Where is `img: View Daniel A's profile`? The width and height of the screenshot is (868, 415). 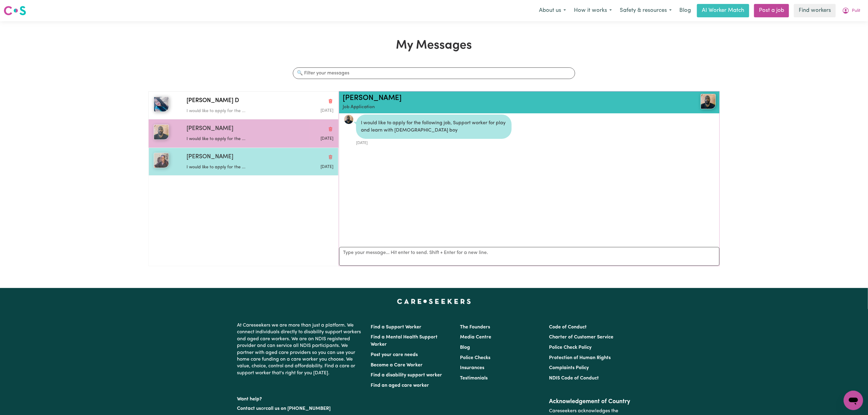
img: View Daniel A's profile is located at coordinates (708, 101).